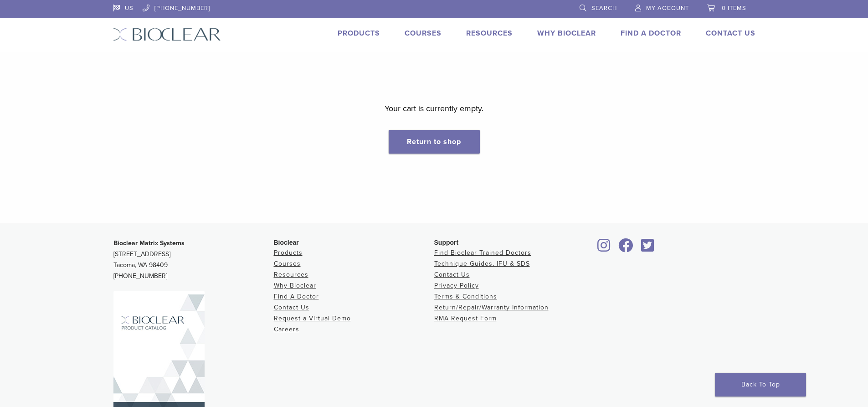  I want to click on a: Return to shop, so click(434, 142).